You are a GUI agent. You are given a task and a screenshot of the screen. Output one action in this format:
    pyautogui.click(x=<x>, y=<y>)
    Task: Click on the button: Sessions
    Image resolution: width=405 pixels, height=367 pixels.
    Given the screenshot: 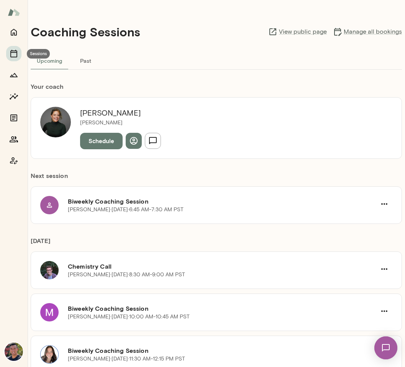 What is the action you would take?
    pyautogui.click(x=14, y=54)
    